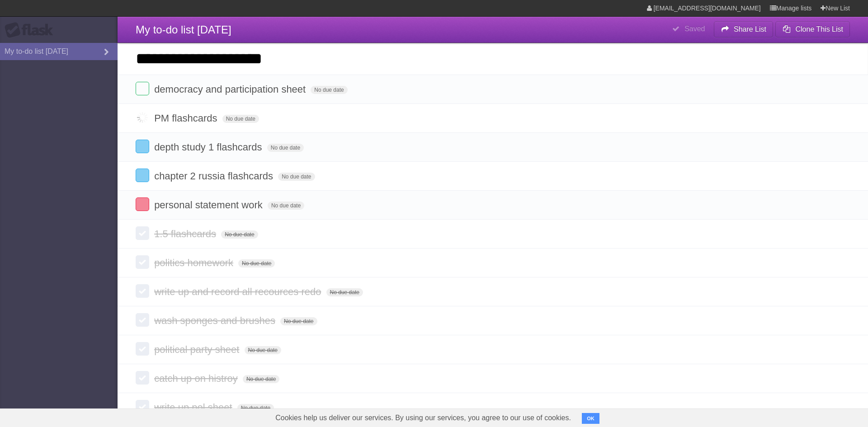 This screenshot has height=427, width=868. Describe the element at coordinates (231, 89) in the screenshot. I see `span: democracy and participation sheet` at that location.